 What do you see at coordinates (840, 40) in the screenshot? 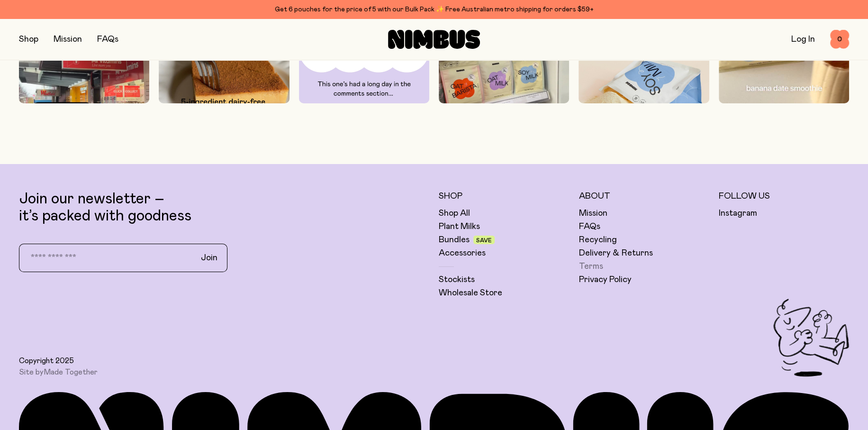
I see `span: 0` at bounding box center [840, 40].